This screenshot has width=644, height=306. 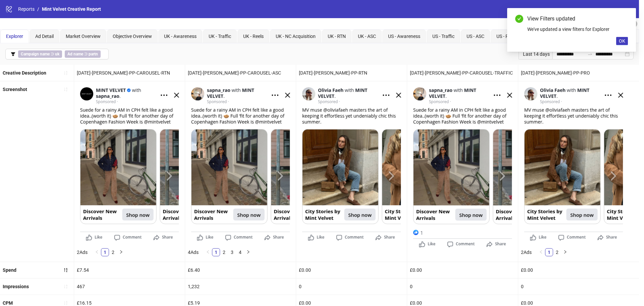 What do you see at coordinates (624, 18) in the screenshot?
I see `a: Close` at bounding box center [624, 18].